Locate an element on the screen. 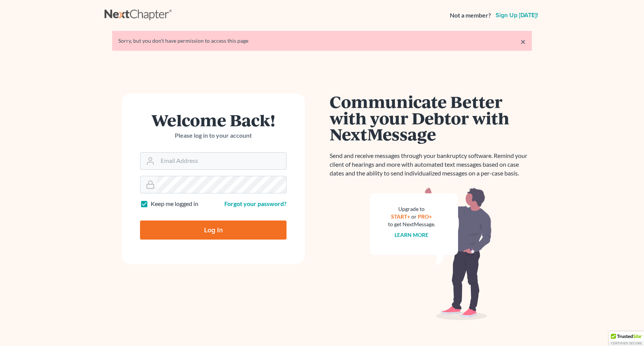 The image size is (644, 346). h1: Welcome Back! is located at coordinates (213, 120).